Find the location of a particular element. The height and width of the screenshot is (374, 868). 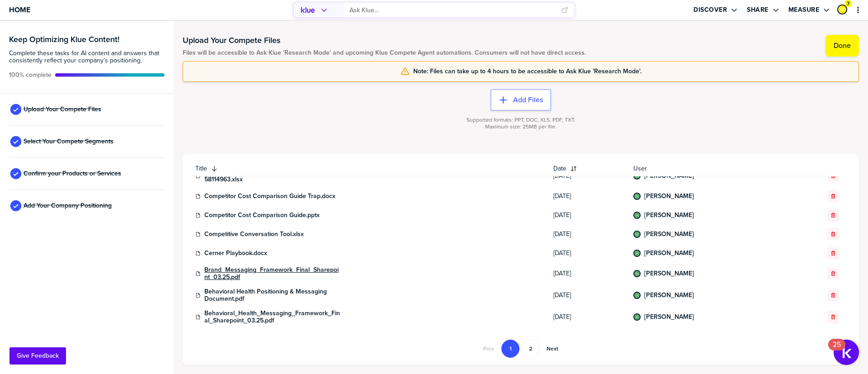

label: Done is located at coordinates (843, 46).